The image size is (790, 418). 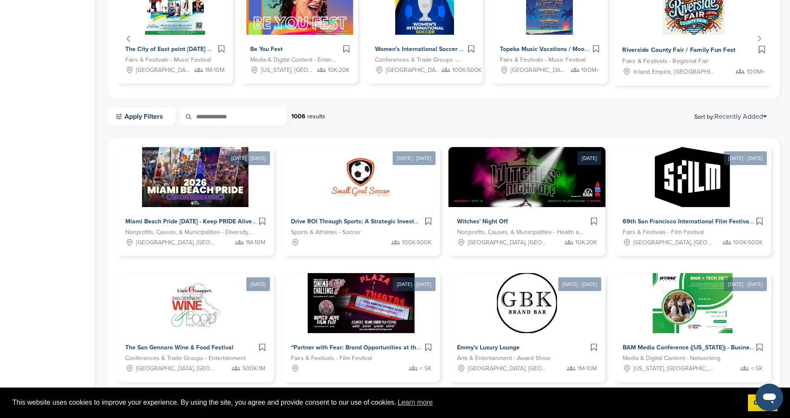 I want to click on span: Riverside County Fair / Family Fun Fest, so click(x=679, y=50).